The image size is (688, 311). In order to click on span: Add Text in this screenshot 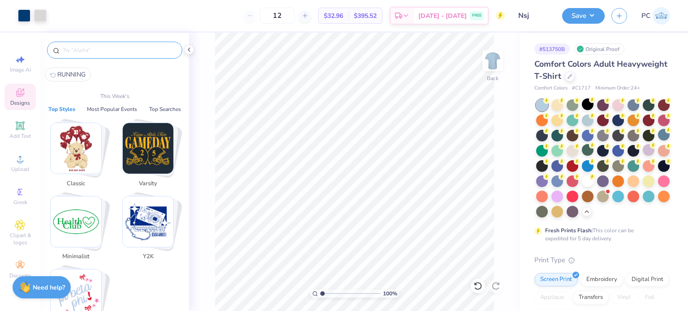, I will do `click(20, 136)`.